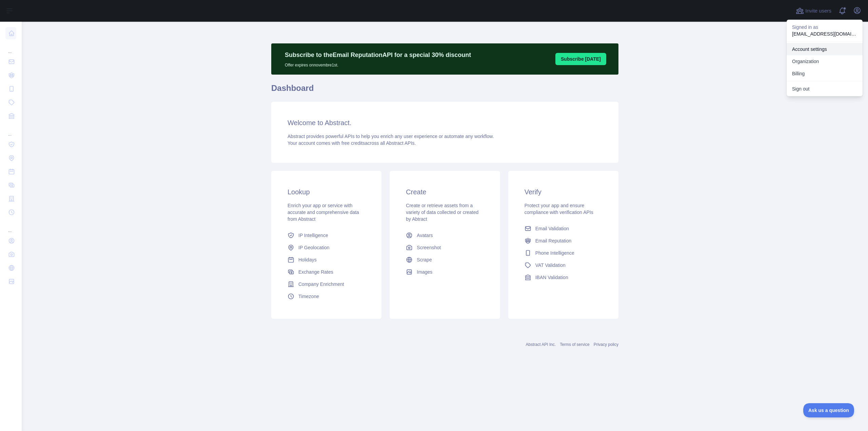 This screenshot has width=868, height=431. I want to click on h3: Lookup, so click(327, 192).